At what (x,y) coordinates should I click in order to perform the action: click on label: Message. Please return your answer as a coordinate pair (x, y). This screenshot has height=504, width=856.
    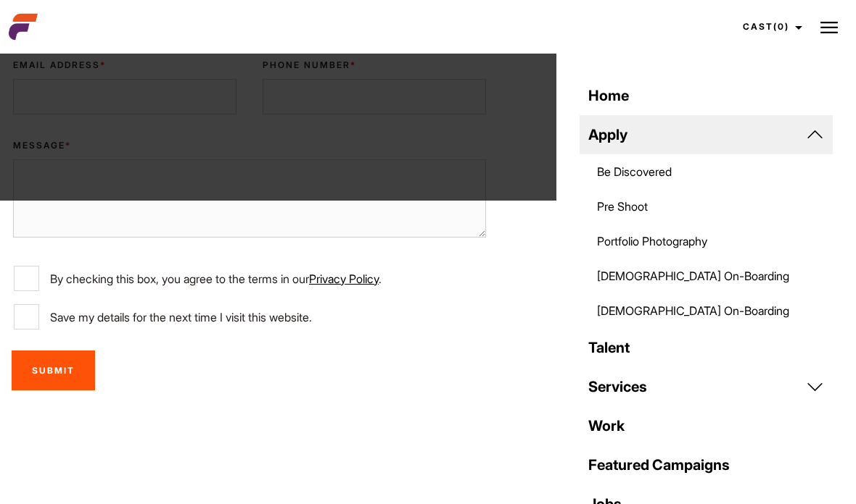
    Looking at the image, I should click on (250, 146).